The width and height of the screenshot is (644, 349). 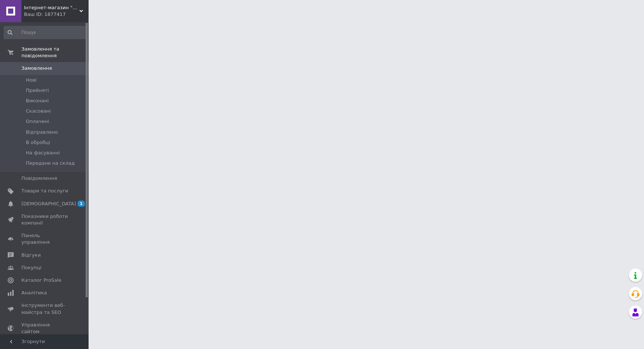 What do you see at coordinates (32, 268) in the screenshot?
I see `span: Покупці` at bounding box center [32, 268].